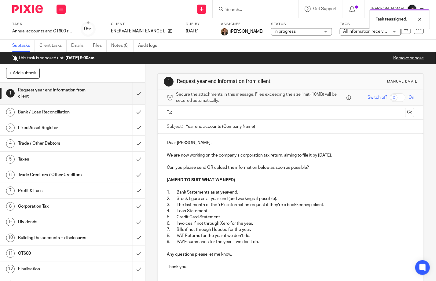  I want to click on div: Annual accounts and CT600 return, so click(43, 31).